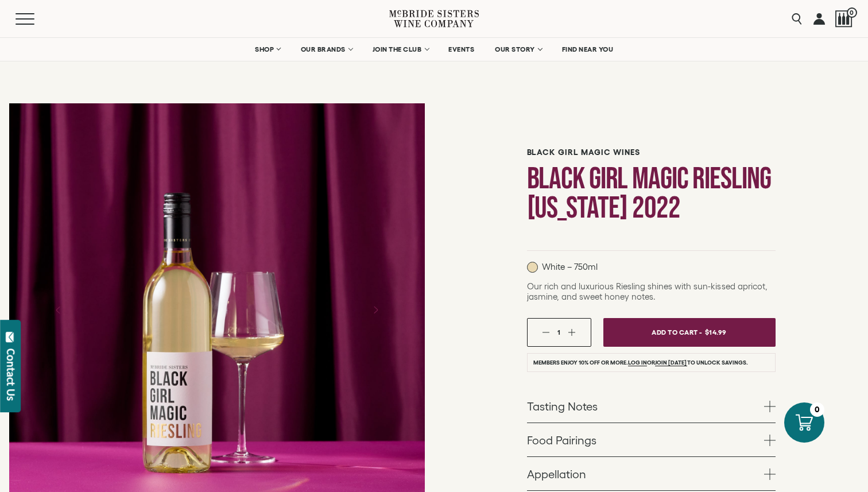 The width and height of the screenshot is (868, 492). Describe the element at coordinates (559, 332) in the screenshot. I see `span: 1` at that location.